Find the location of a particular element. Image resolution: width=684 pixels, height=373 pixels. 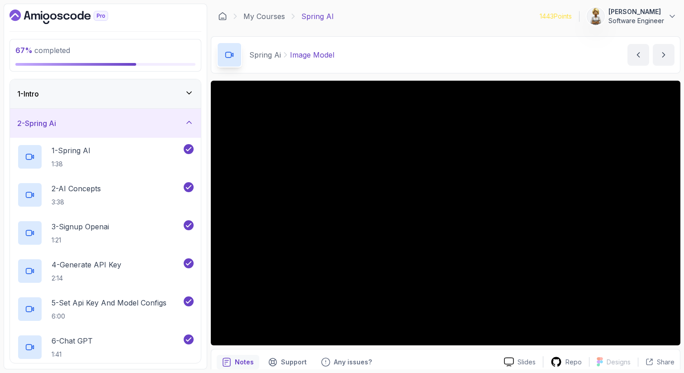

p: 1 - Spring AI is located at coordinates (71, 150).